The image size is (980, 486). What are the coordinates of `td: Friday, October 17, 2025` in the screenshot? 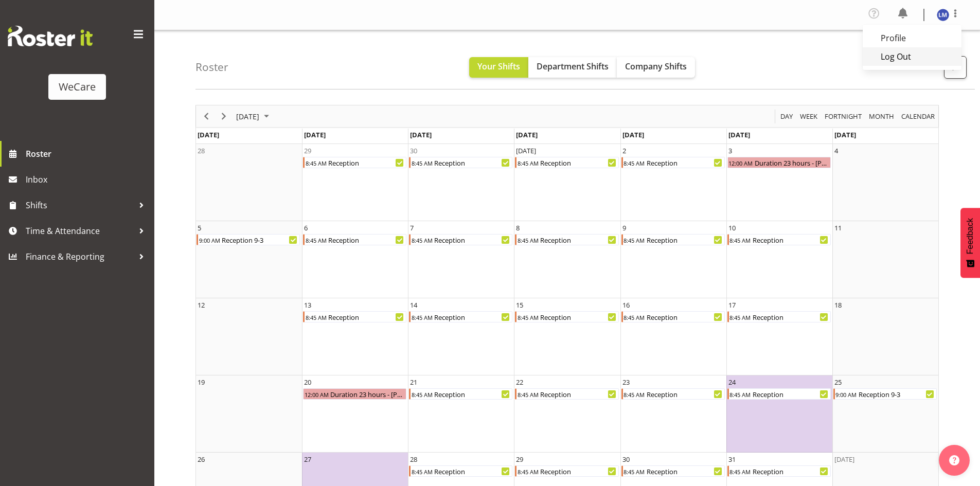 It's located at (780, 337).